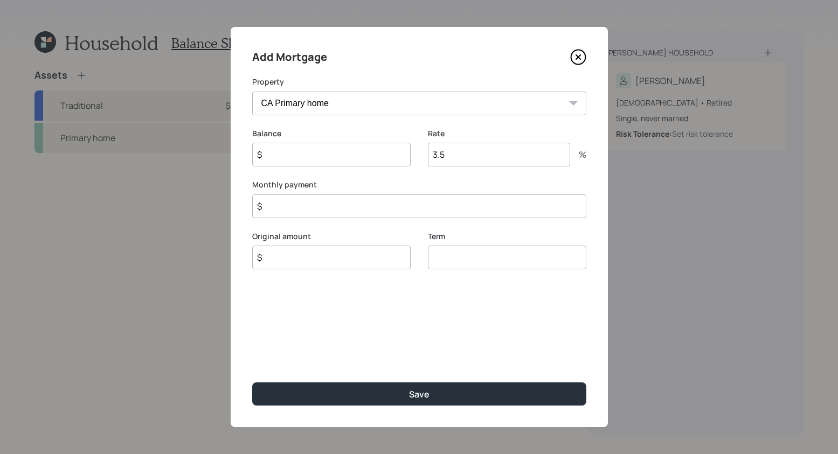 This screenshot has height=454, width=838. Describe the element at coordinates (507, 134) in the screenshot. I see `label: Rate` at that location.